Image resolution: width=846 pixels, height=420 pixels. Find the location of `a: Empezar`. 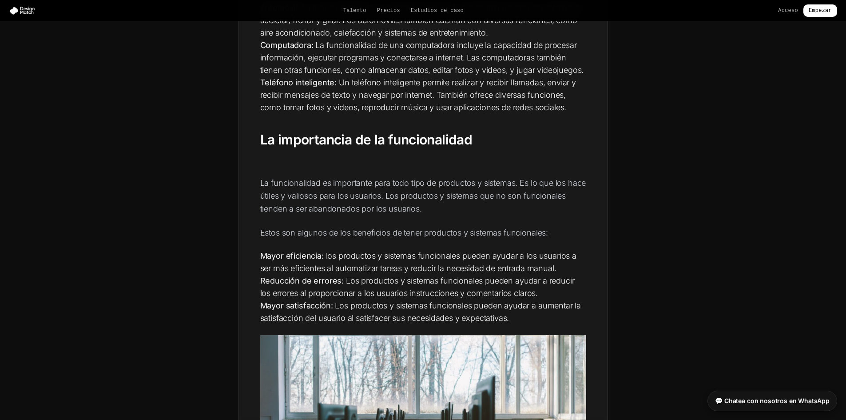

a: Empezar is located at coordinates (820, 11).